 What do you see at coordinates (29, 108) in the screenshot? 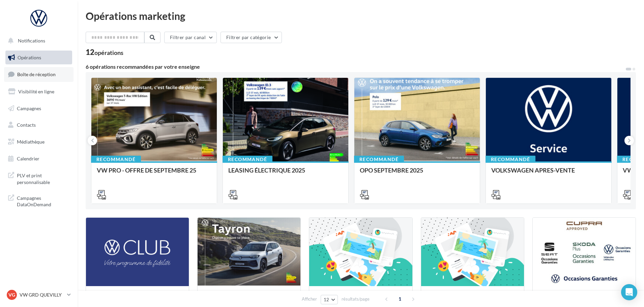
I see `span: Campagnes` at bounding box center [29, 108].